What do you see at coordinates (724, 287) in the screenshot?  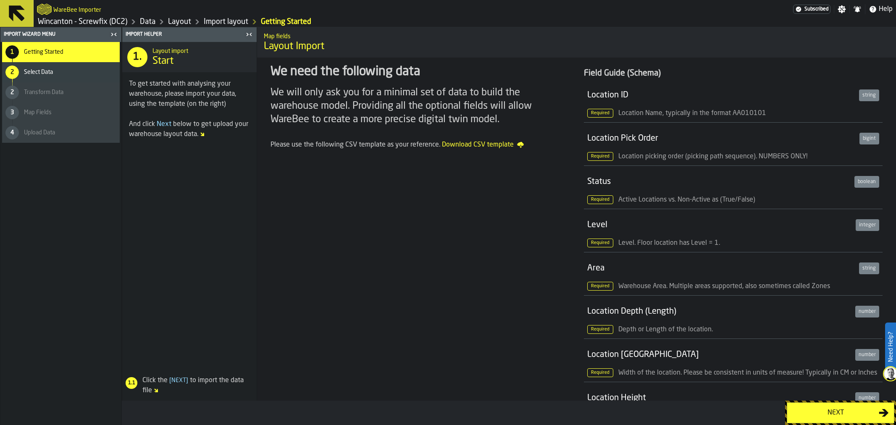 I see `span: Warehouse Area. Multiple areas supported, also sometimes called Zones` at bounding box center [724, 287].